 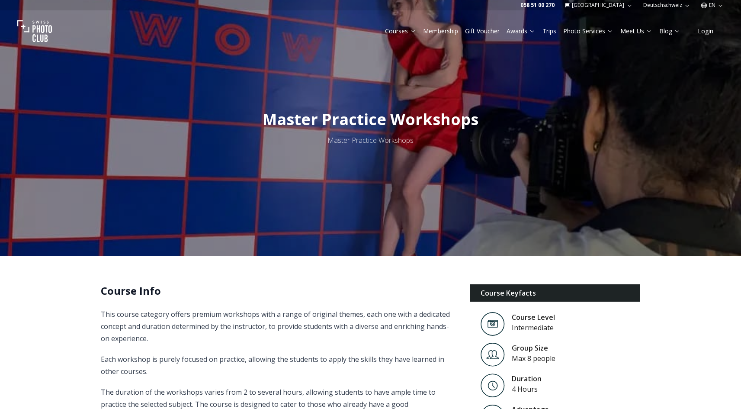 I want to click on a: Courses, so click(x=401, y=31).